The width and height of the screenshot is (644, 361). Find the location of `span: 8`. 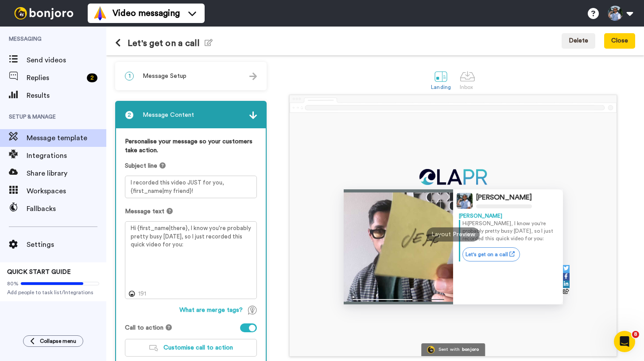

span: 8 is located at coordinates (636, 335).